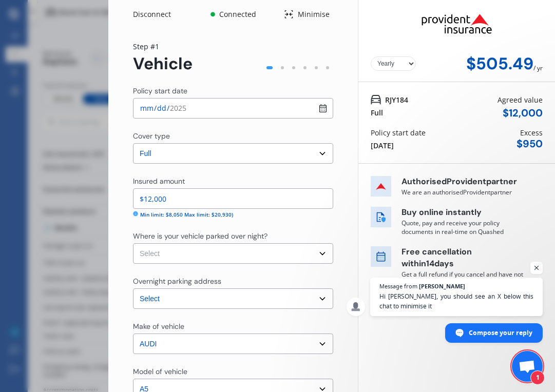 The image size is (555, 392). I want to click on p: We are an authorised Provident partner, so click(463, 192).